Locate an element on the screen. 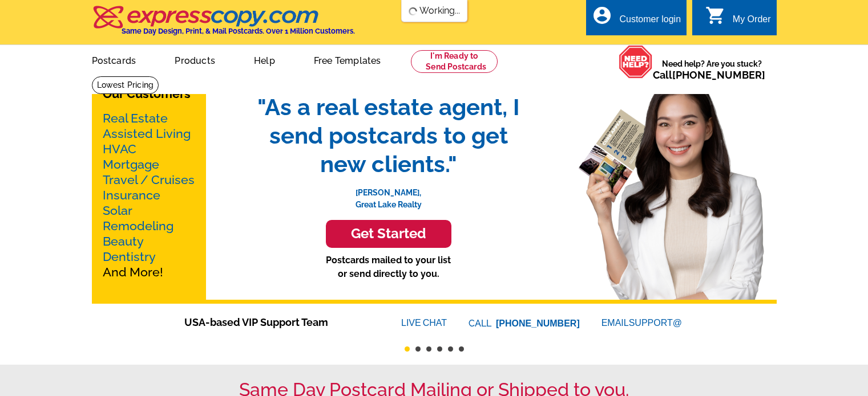  a: Solar is located at coordinates (118, 210).